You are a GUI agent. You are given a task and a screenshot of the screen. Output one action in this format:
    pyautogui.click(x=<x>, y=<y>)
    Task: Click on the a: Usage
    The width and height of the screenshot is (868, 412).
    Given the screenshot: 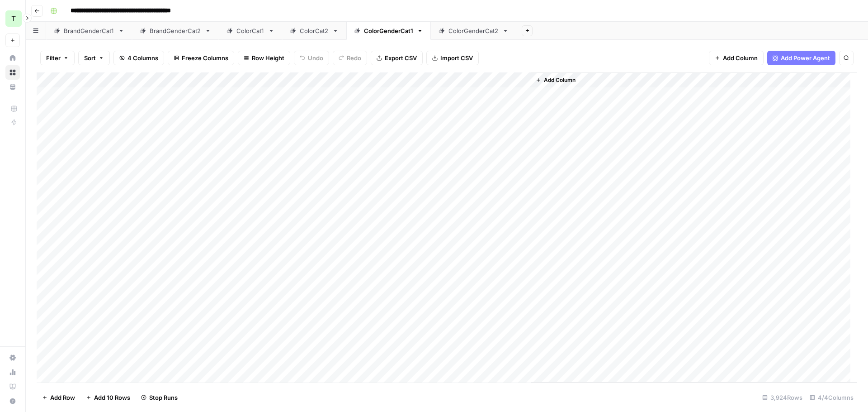 What is the action you would take?
    pyautogui.click(x=13, y=372)
    